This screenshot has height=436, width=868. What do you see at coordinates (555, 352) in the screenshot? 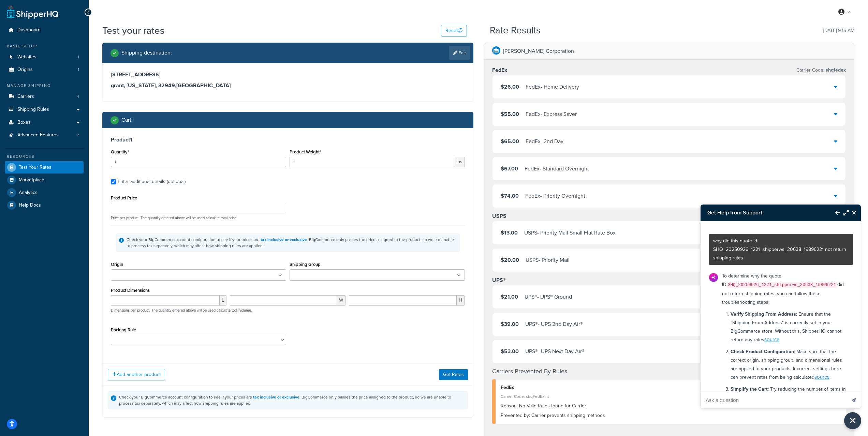
I see `div: UPS® - UPS Next Day Air®` at bounding box center [555, 352].